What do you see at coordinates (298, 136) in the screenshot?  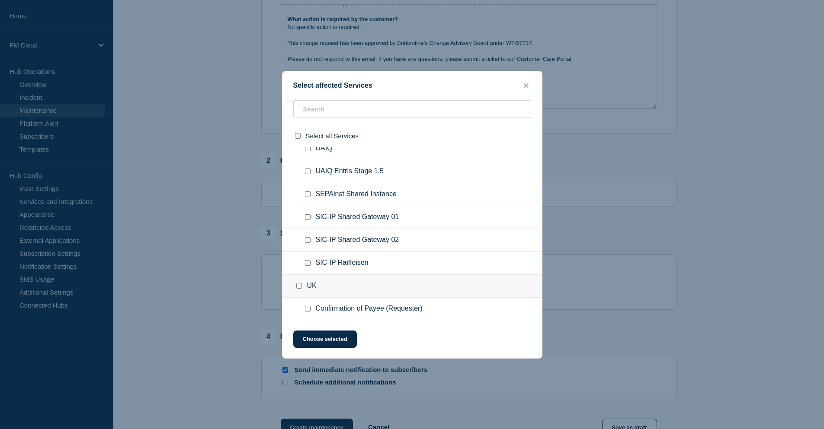 I see `input: select all checkbox` at bounding box center [298, 136].